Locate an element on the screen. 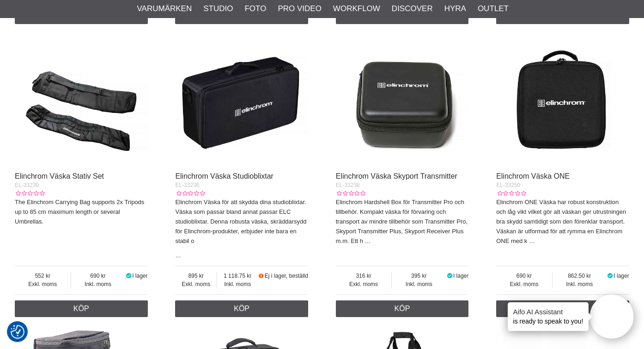 The width and height of the screenshot is (644, 349). span: 862.50 is located at coordinates (580, 276).